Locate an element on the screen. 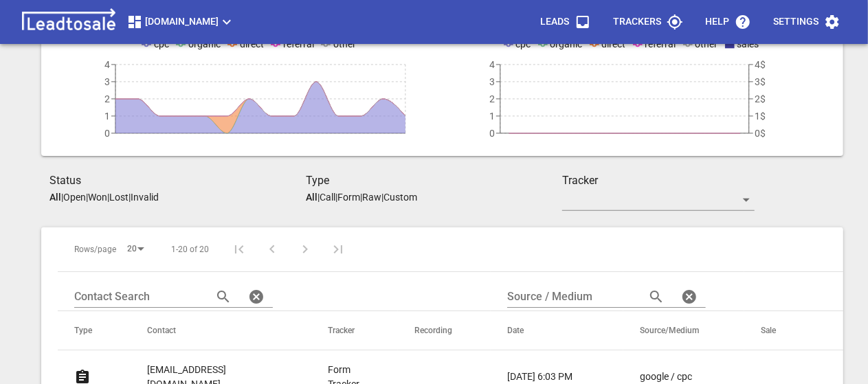 The image size is (868, 384). th: Date is located at coordinates (556, 331).